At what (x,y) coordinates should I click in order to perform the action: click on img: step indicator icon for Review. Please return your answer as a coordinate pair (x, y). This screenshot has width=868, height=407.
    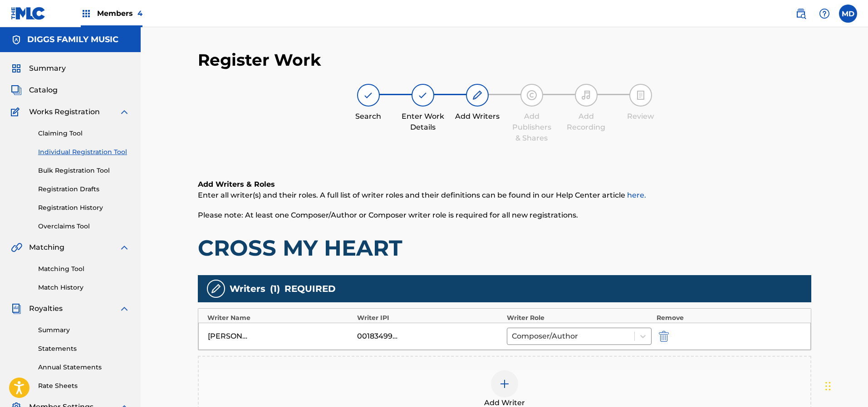
    Looking at the image, I should click on (641, 95).